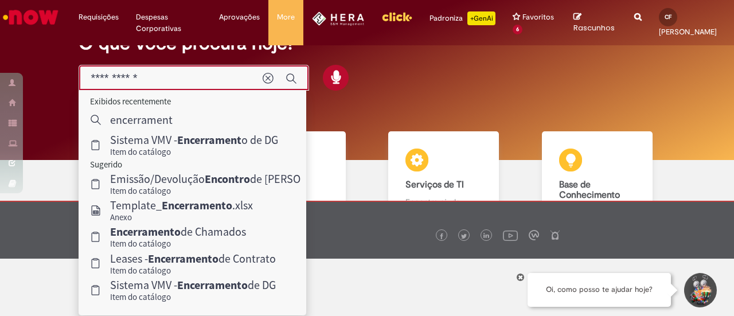 The width and height of the screenshot is (734, 316). Describe the element at coordinates (589, 190) in the screenshot. I see `b: Base de Conhecimento` at that location.